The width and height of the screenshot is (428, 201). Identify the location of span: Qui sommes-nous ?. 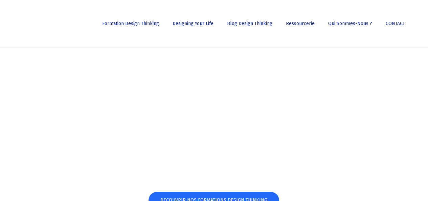
(350, 23).